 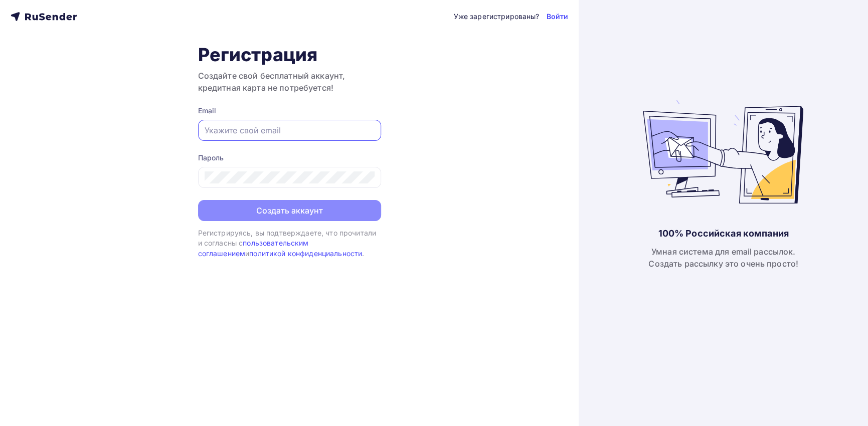 What do you see at coordinates (289, 243) in the screenshot?
I see `div: Регистрируясь, вы подтверждаете, что прочитали и согласны с и .` at bounding box center [289, 243].